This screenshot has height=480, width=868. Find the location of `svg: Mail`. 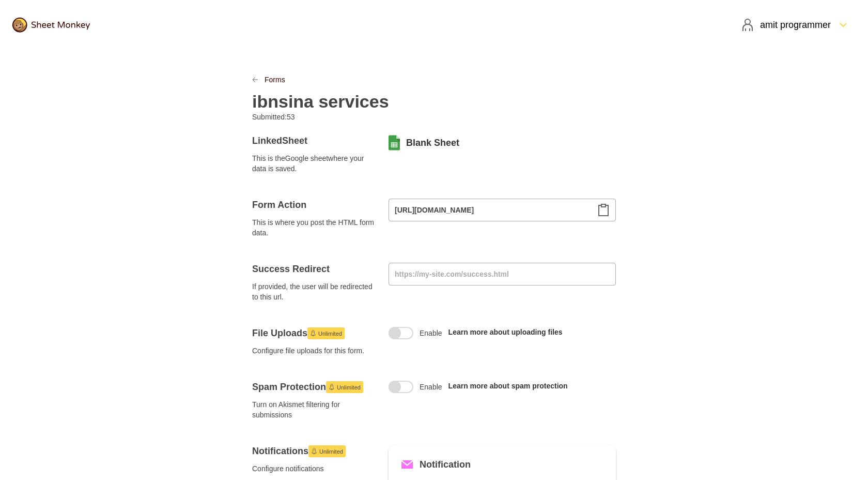

svg: Mail is located at coordinates (407, 464).